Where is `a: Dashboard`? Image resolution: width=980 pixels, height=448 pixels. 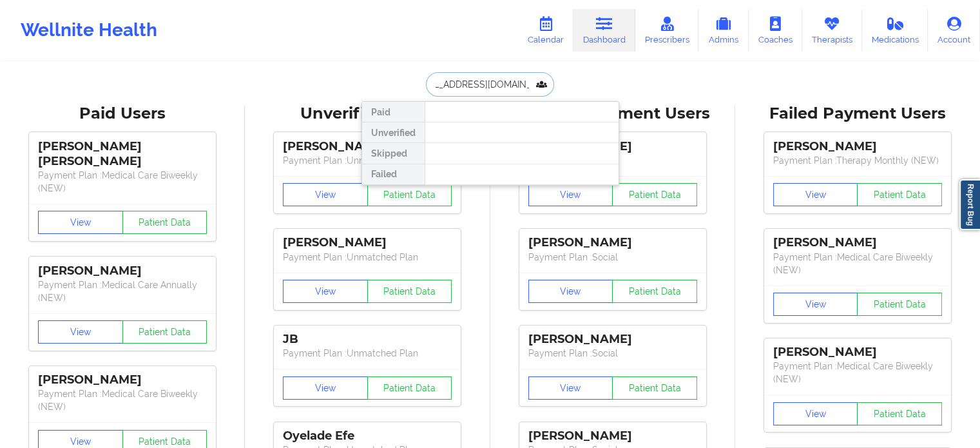
a: Dashboard is located at coordinates (604, 31).